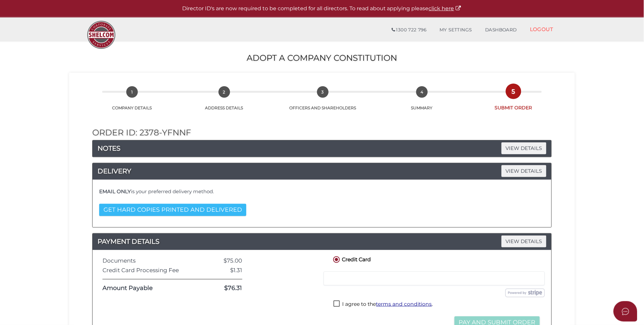  I want to click on a: MY SETTINGS, so click(456, 30).